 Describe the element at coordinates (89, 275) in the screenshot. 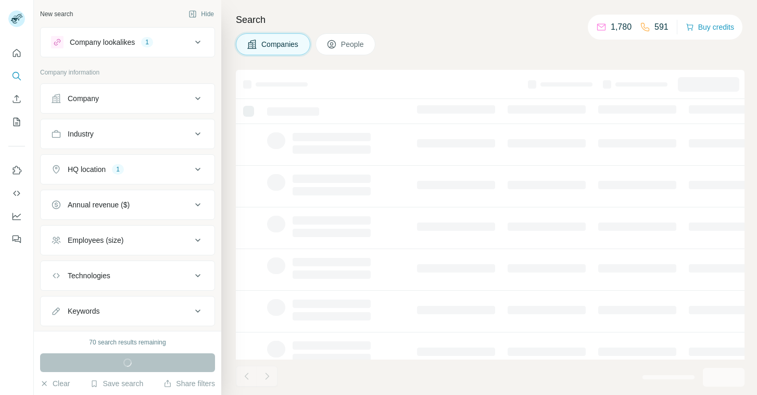

I see `div: Technologies` at that location.